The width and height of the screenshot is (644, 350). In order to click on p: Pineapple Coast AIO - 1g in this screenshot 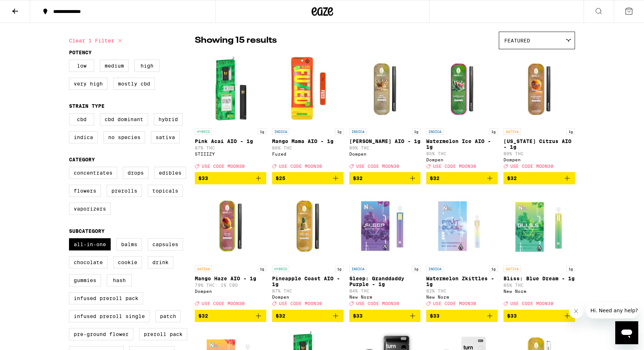, I will do `click(307, 281)`.